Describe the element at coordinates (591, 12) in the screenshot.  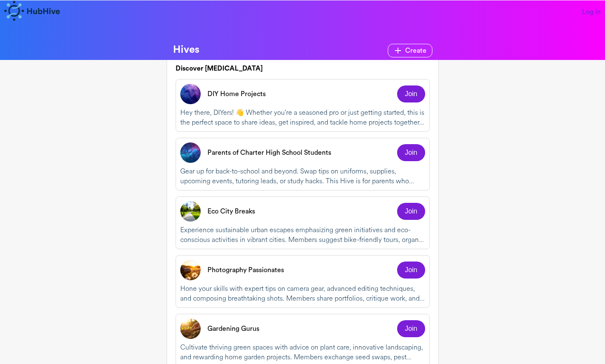
I see `a: Log in` at that location.